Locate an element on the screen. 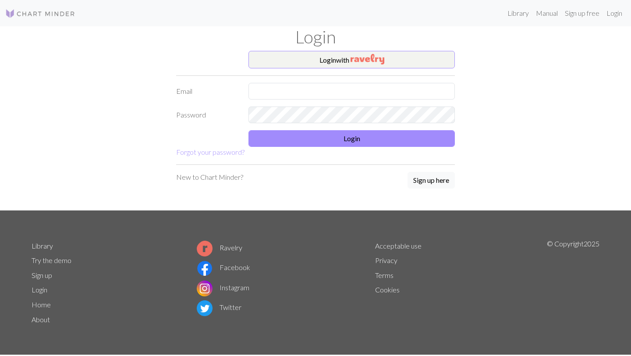  a: Instagram is located at coordinates (223, 287).